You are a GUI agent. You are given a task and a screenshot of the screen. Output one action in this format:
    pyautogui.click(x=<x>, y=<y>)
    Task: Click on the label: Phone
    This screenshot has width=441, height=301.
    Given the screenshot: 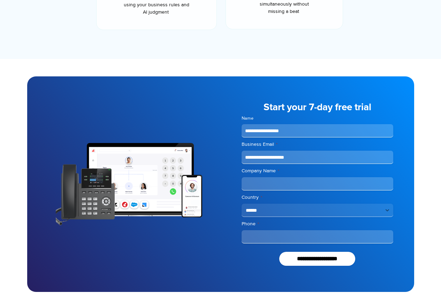 What is the action you would take?
    pyautogui.click(x=317, y=224)
    